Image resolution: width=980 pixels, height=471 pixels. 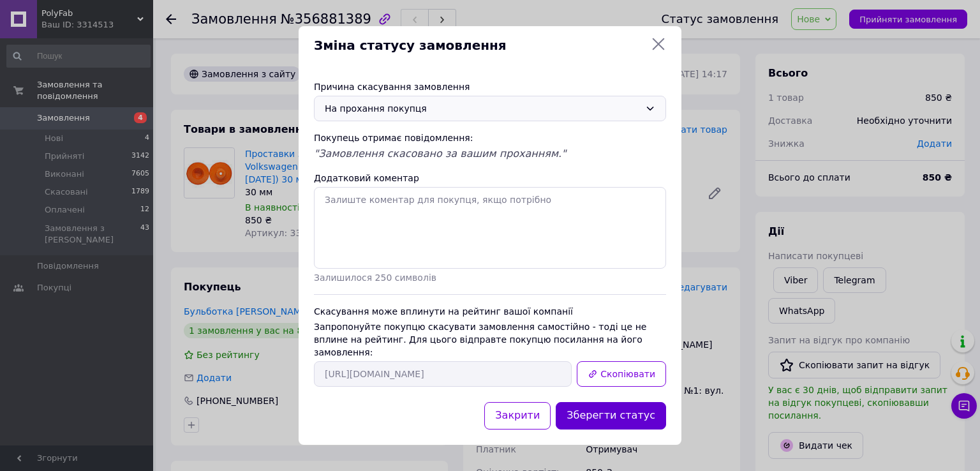 What do you see at coordinates (490, 339) in the screenshot?
I see `div: Запропонуйте покупцю скасувати замовлення самостійно - тоді це не вплине на рейтинг. Для цього ві...` at bounding box center [490, 339].